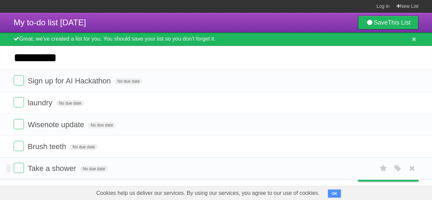 The height and width of the screenshot is (200, 432). What do you see at coordinates (53, 168) in the screenshot?
I see `span: Take a shower` at bounding box center [53, 168].